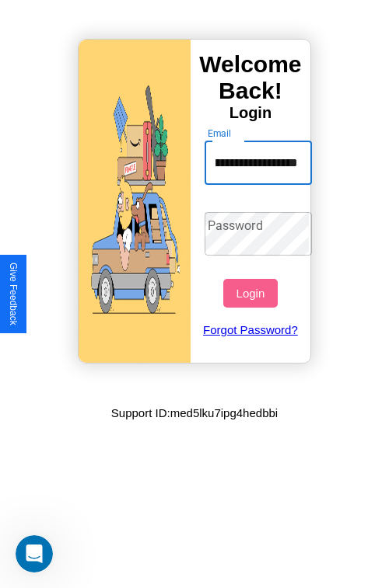 This screenshot has height=588, width=389. Describe the element at coordinates (194, 413) in the screenshot. I see `p: Support ID: med5lku7ipg4hedbbi` at that location.